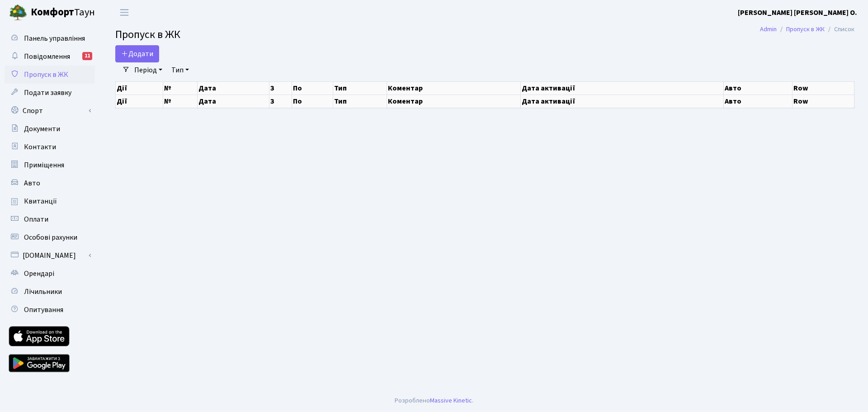 The width and height of the screenshot is (868, 412). What do you see at coordinates (50, 237) in the screenshot?
I see `span: Особові рахунки` at bounding box center [50, 237].